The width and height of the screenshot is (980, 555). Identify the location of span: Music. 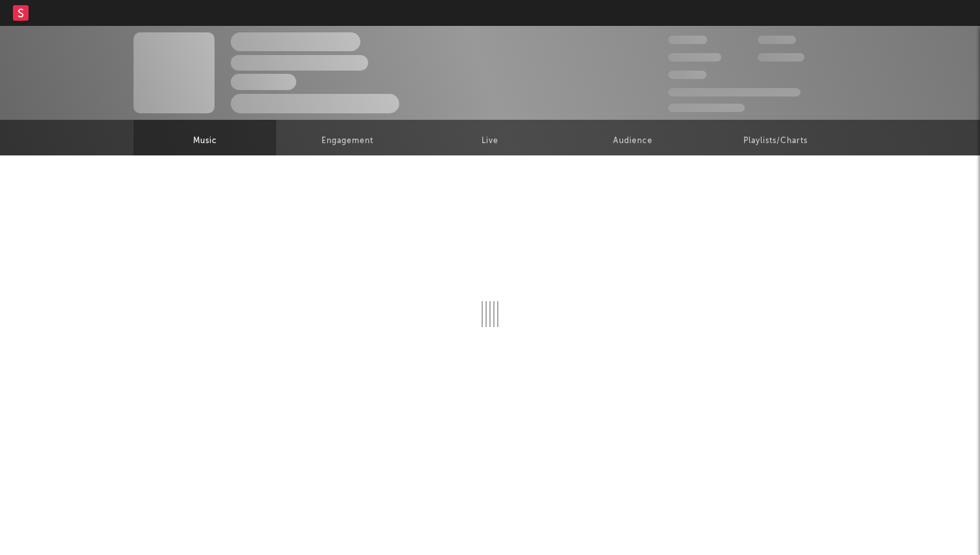
(205, 141).